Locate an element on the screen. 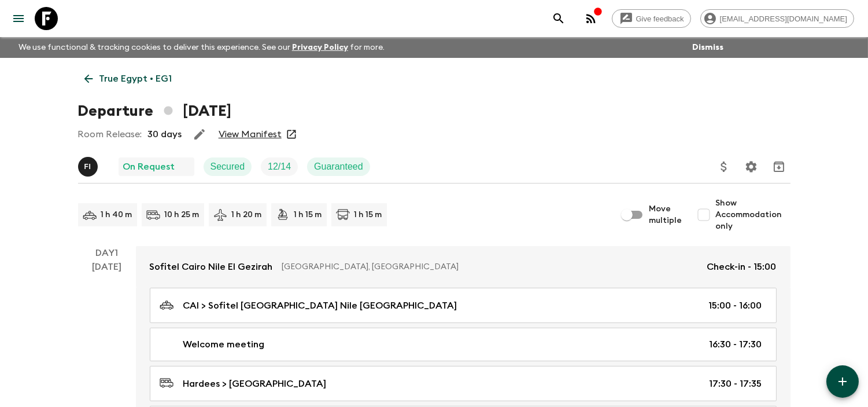 The height and width of the screenshot is (407, 868). button: menu is located at coordinates (19, 19).